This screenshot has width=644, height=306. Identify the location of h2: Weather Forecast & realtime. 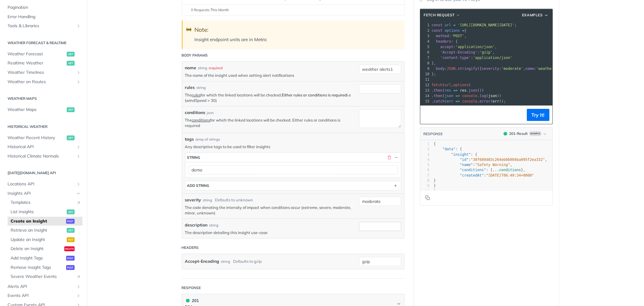
(43, 43).